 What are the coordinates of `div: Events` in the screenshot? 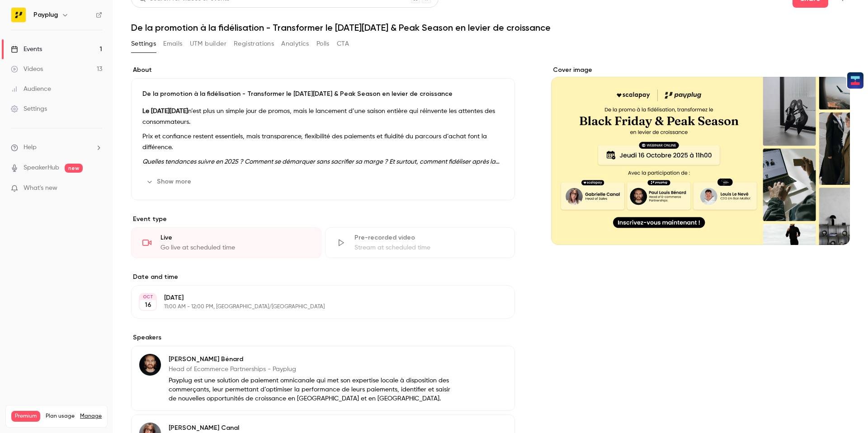 It's located at (26, 49).